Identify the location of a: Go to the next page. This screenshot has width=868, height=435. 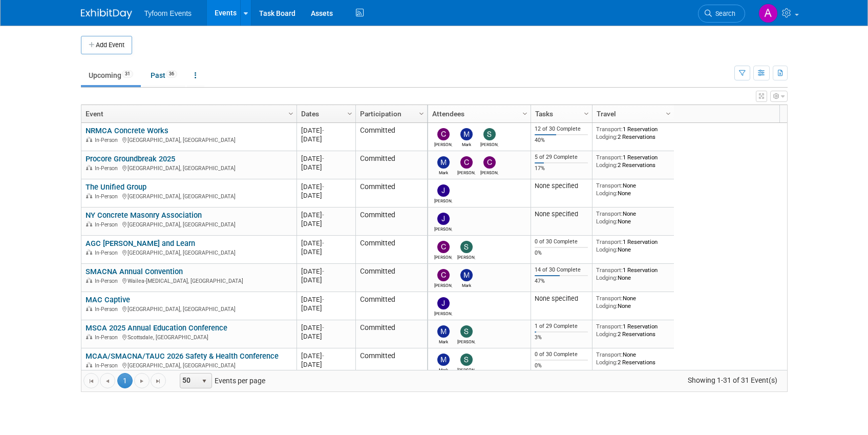
(142, 381).